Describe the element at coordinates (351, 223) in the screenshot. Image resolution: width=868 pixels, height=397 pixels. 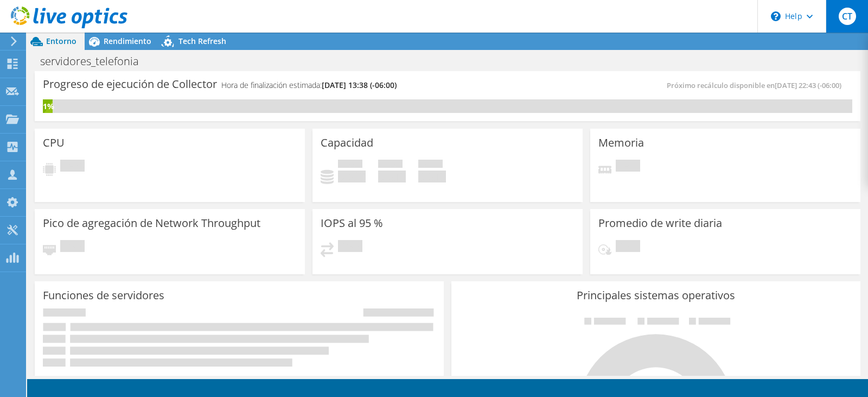
I see `h3: IOPS al 95 %` at that location.